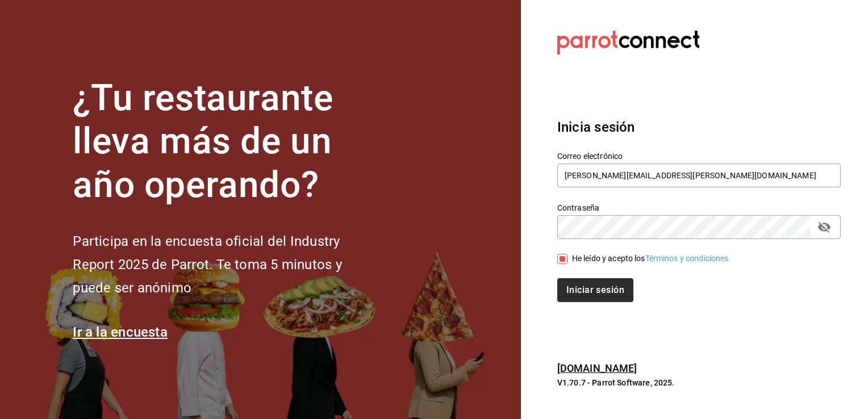 The image size is (868, 419). I want to click on h2: Participa en la encuesta oficial del Industry Report 2025 de Parrot. Te toma 5 minutos y puede se..., so click(226, 265).